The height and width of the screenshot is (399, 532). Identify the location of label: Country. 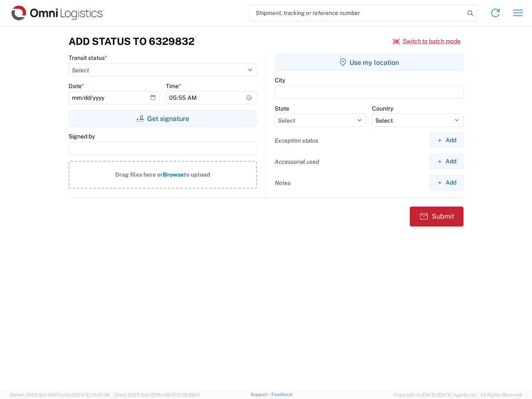
(382, 108).